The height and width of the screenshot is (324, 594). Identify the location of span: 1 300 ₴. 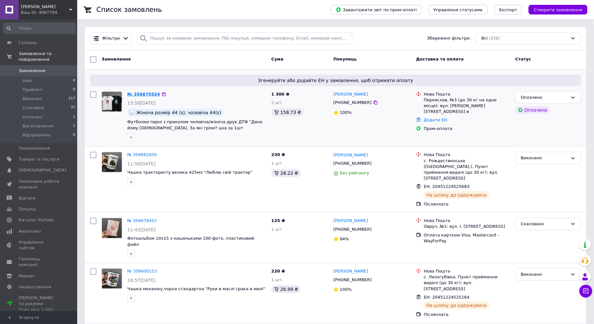
(280, 94).